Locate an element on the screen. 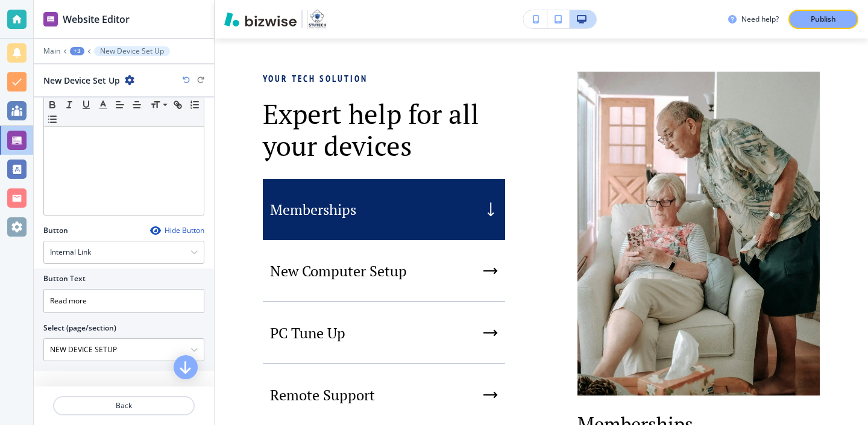 The width and height of the screenshot is (868, 425). h2: Button is located at coordinates (55, 231).